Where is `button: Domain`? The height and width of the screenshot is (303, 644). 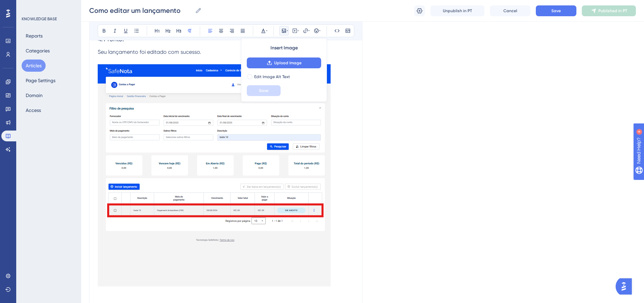
button: Domain is located at coordinates (34, 95).